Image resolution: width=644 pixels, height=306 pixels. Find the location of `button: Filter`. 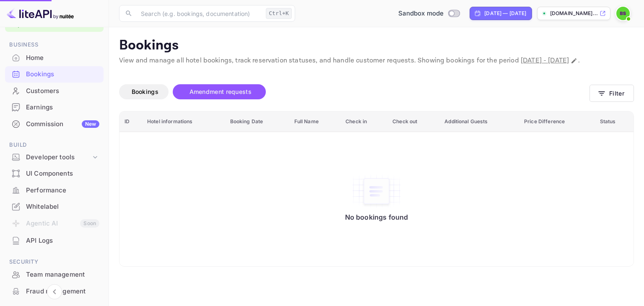

button: Filter is located at coordinates (612, 93).